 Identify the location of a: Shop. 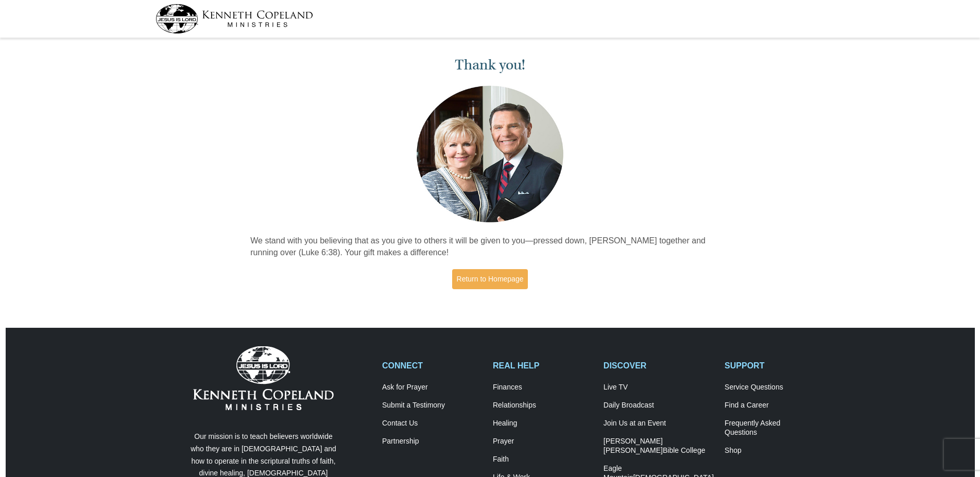
(774, 451).